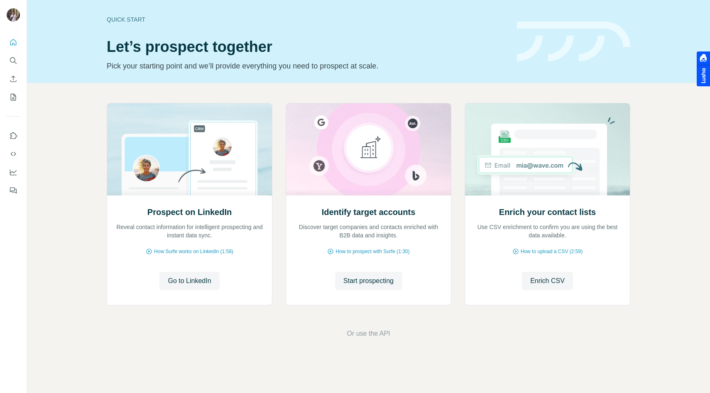 The image size is (710, 393). What do you see at coordinates (189, 231) in the screenshot?
I see `p: Reveal contact information for intelligent prospecting and instant data sync.` at bounding box center [189, 231].